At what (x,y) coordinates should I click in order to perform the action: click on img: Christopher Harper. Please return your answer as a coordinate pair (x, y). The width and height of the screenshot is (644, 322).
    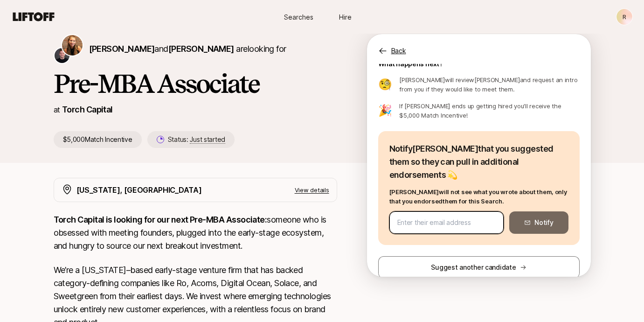
    Looking at the image, I should click on (62, 56).